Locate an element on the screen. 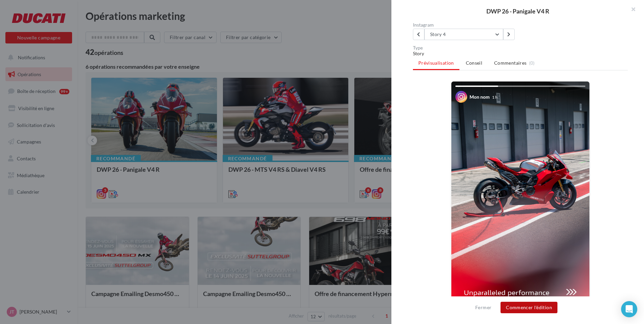 Image resolution: width=644 pixels, height=324 pixels. div: 1 h is located at coordinates (495, 97).